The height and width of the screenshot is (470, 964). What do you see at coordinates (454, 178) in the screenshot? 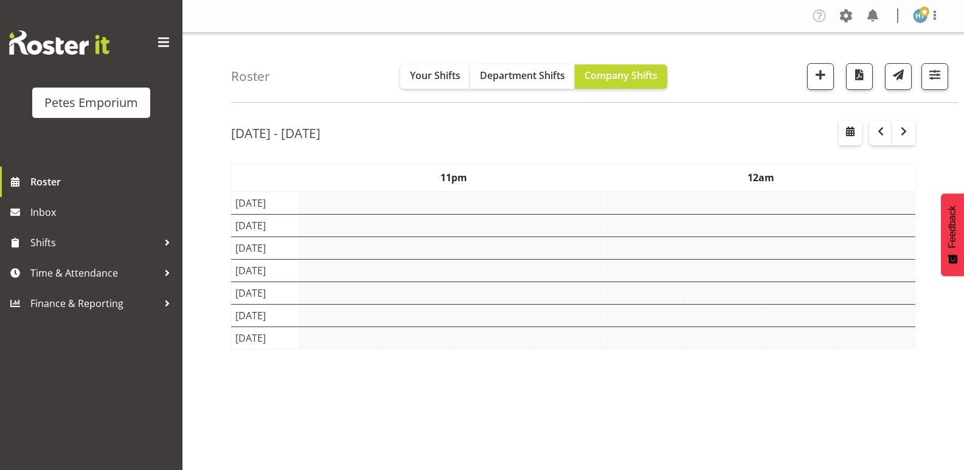
I see `th: 11pm` at bounding box center [454, 178].